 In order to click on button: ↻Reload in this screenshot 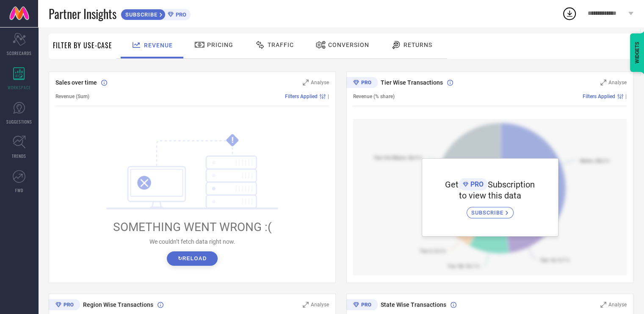, I will do `click(192, 259)`.